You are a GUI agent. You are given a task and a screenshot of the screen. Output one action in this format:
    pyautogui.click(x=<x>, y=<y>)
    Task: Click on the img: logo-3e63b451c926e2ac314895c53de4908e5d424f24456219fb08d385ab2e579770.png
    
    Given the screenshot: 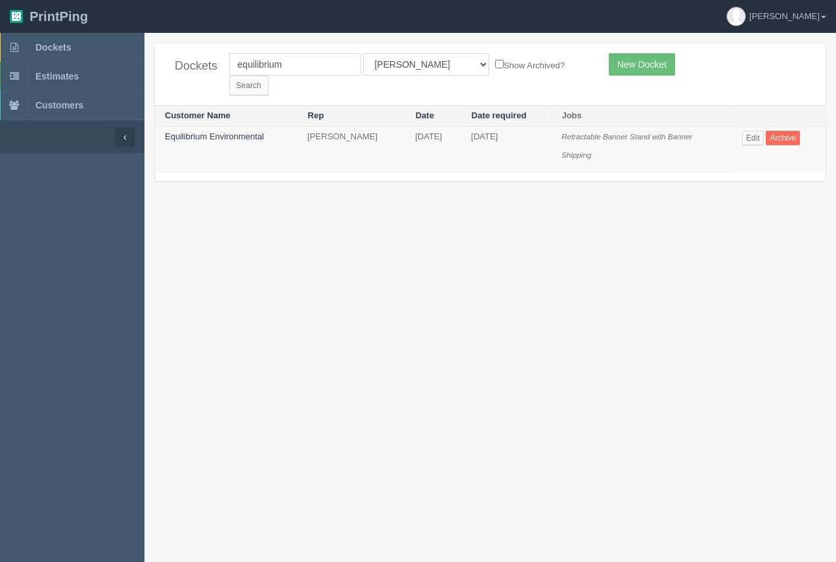 What is the action you would take?
    pyautogui.click(x=16, y=16)
    